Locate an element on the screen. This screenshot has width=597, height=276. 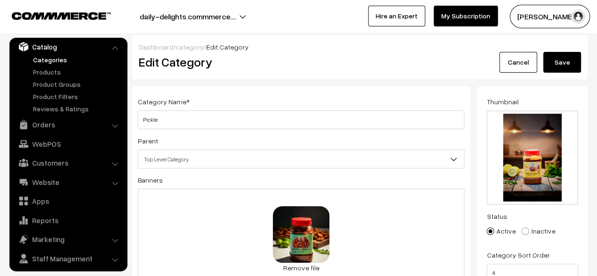
a: Dashboard is located at coordinates (156, 47).